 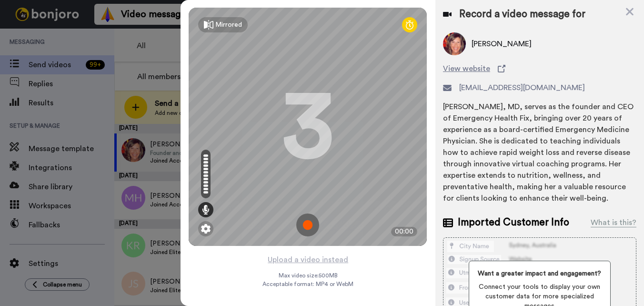 What do you see at coordinates (514, 222) in the screenshot?
I see `span: Imported Customer Info` at bounding box center [514, 222].